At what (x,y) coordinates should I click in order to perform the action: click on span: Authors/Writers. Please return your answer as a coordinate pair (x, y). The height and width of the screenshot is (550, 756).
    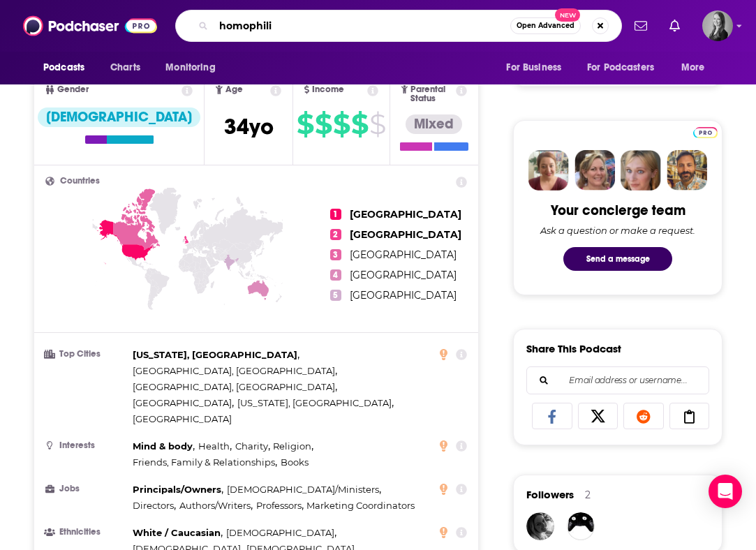
    Looking at the image, I should click on (215, 506).